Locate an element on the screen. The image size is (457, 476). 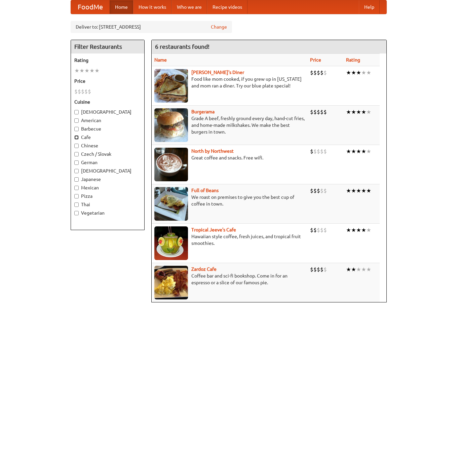
input: German is located at coordinates (76, 162).